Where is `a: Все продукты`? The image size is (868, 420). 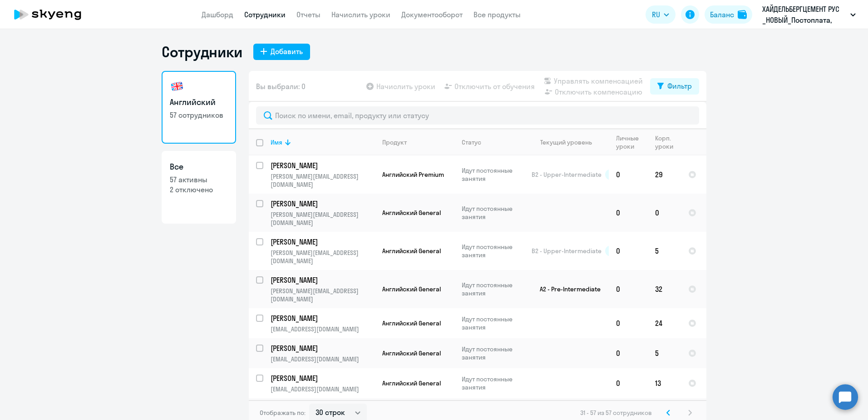 a: Все продукты is located at coordinates (497, 15).